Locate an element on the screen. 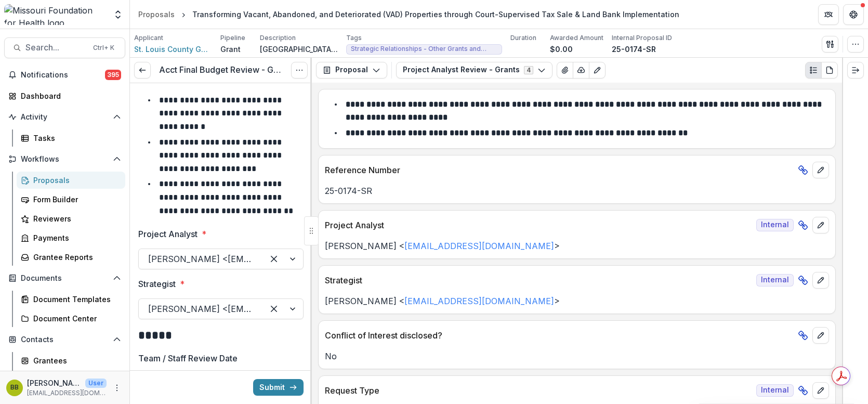 This screenshot has height=404, width=868. p: $0.00 is located at coordinates (561, 49).